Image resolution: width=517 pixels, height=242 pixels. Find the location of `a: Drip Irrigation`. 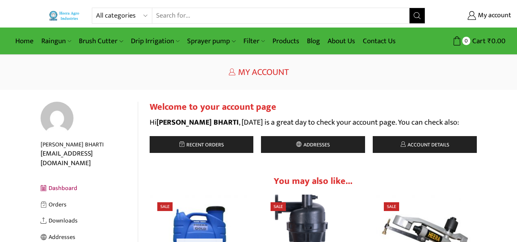

a: Drip Irrigation is located at coordinates (155, 41).